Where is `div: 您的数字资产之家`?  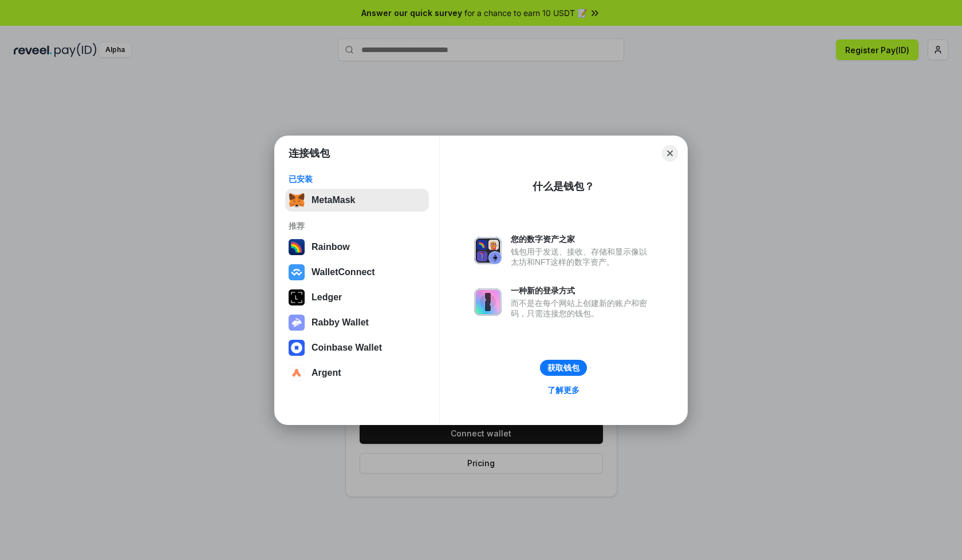 div: 您的数字资产之家 is located at coordinates (582, 240).